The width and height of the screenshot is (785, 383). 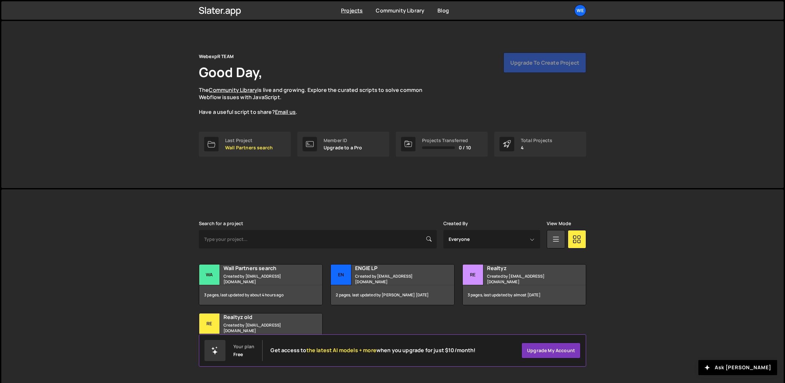 What do you see at coordinates (231, 72) in the screenshot?
I see `h1: Good Day,` at bounding box center [231, 72].